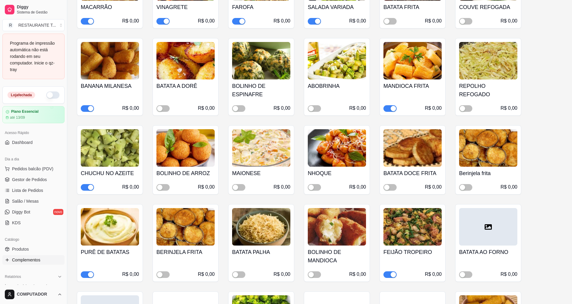 This screenshot has height=304, width=572. What do you see at coordinates (33, 295) in the screenshot?
I see `button: COMPUTADOR` at bounding box center [33, 295].